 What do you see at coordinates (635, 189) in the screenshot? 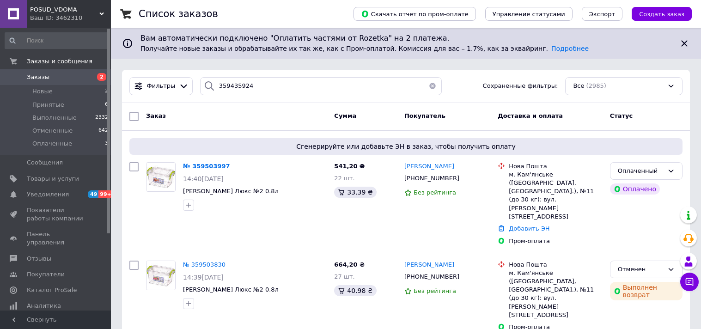
I see `div: Оплачено` at bounding box center [635, 189].